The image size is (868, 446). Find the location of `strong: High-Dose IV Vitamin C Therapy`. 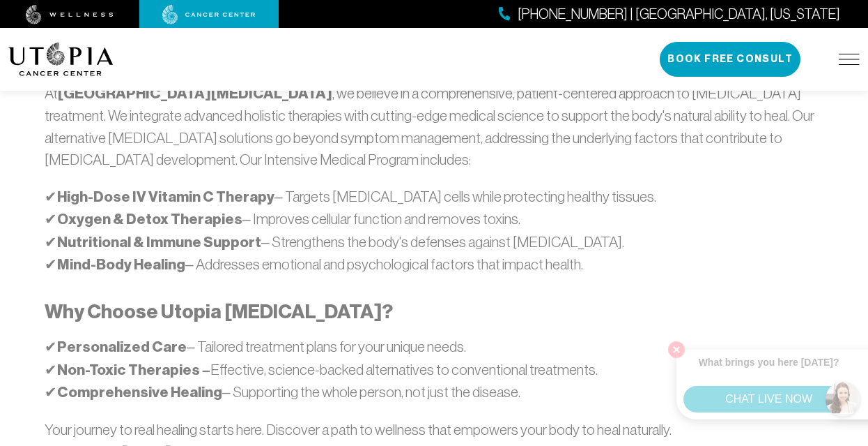

strong: High-Dose IV Vitamin C Therapy is located at coordinates (166, 196).